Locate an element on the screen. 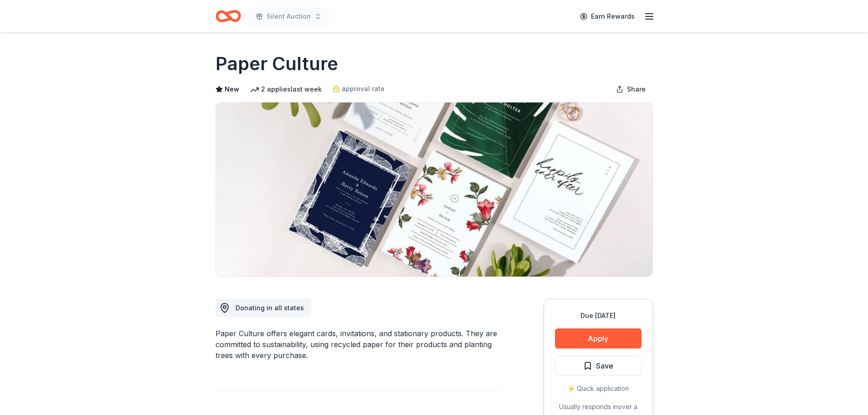 The height and width of the screenshot is (415, 868). div: 2 applies last week is located at coordinates (285, 89).